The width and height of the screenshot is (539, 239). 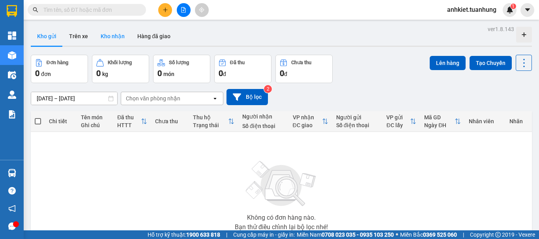 What do you see at coordinates (95, 118) in the screenshot?
I see `div: Tên món` at bounding box center [95, 118].